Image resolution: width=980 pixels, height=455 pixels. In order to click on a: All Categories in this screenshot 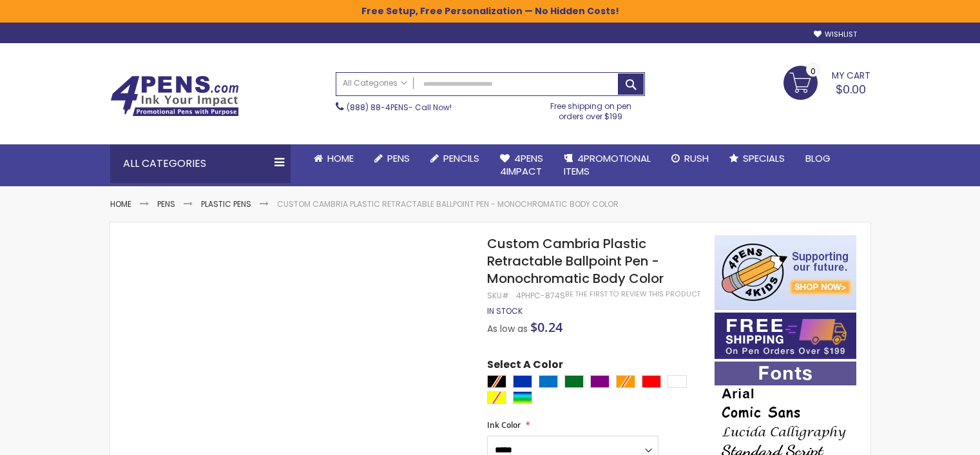, I will do `click(375, 83)`.